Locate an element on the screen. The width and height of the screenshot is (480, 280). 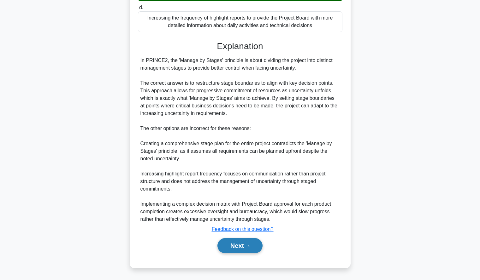
div: Increasing the frequency of highlight reports to provide the Project Board with more detailed inf... is located at coordinates (240, 22).